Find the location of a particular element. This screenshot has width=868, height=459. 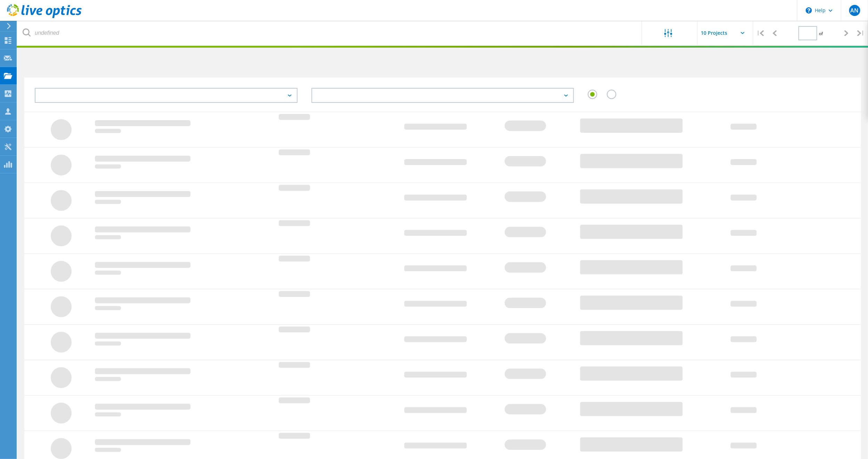

a: Live Optics Dashboard is located at coordinates (44, 17).